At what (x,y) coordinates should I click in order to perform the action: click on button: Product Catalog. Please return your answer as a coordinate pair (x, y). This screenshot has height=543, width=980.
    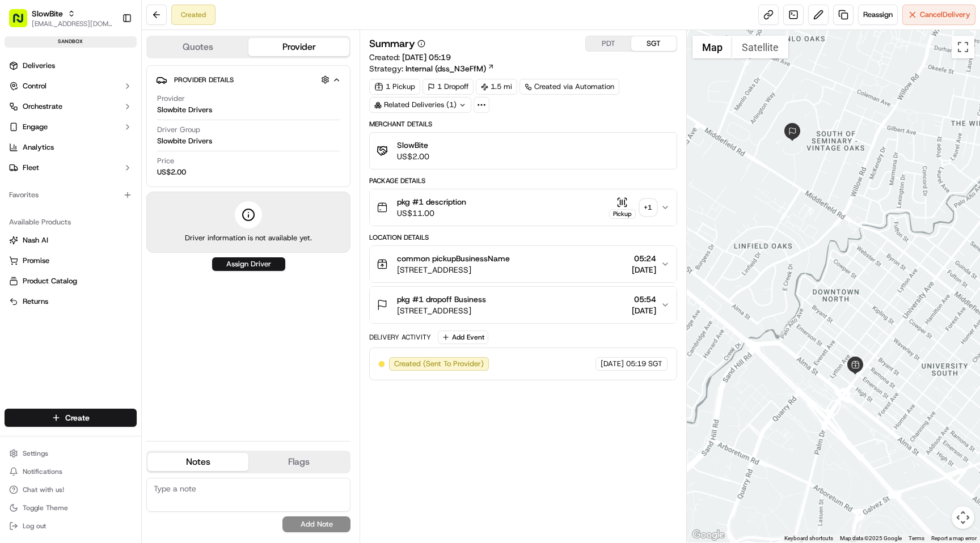
    Looking at the image, I should click on (70, 282).